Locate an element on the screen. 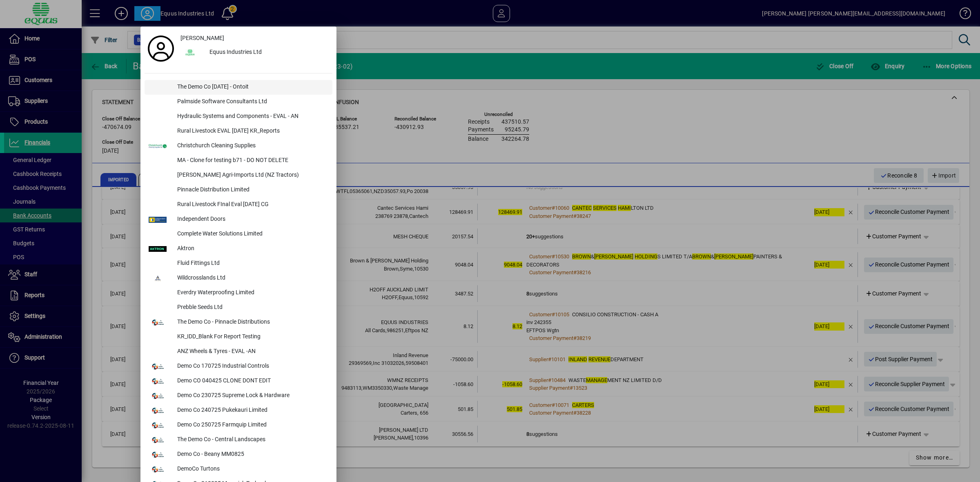  div: Aktron is located at coordinates (252, 249).